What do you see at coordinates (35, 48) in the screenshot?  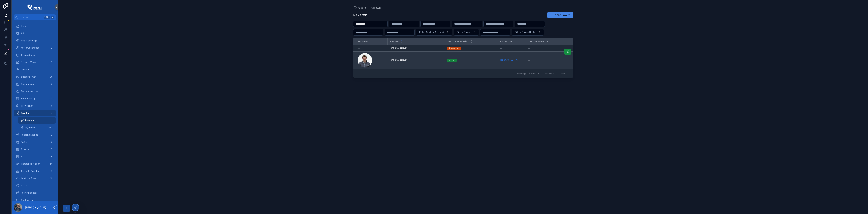 I see `a: Vorschussanfrage0` at bounding box center [35, 48].